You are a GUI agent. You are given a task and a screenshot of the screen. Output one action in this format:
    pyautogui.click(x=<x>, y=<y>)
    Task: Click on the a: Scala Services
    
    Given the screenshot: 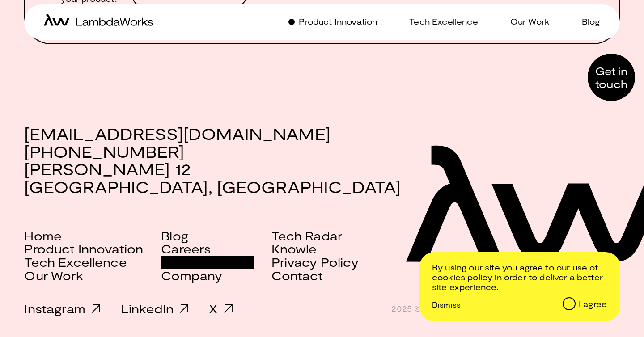 What is the action you would take?
    pyautogui.click(x=207, y=263)
    